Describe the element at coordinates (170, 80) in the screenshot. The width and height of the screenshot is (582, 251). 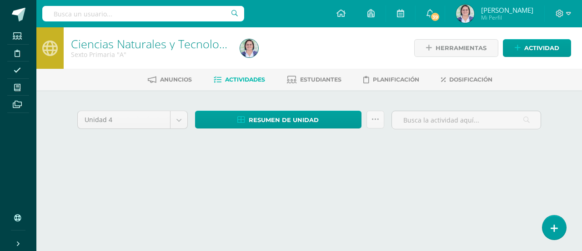
I see `a: Anuncios` at that location.